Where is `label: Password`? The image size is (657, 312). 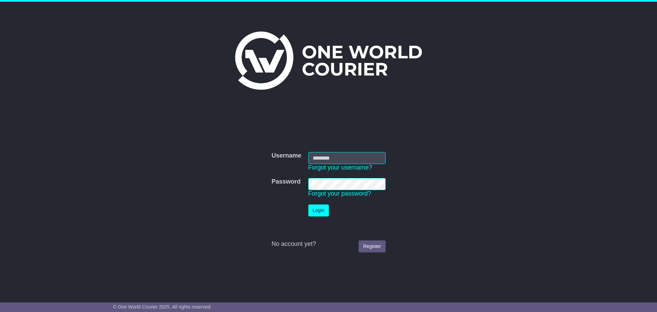 label: Password is located at coordinates (286, 182).